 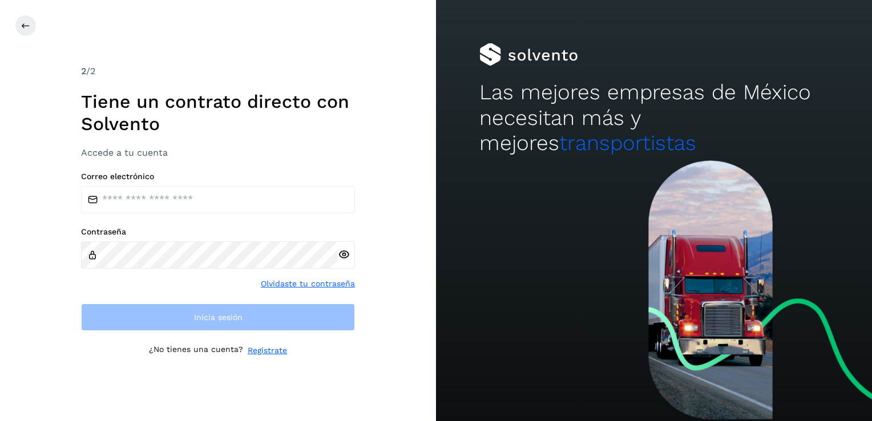 I want to click on a: Olvidaste tu contraseña, so click(x=308, y=284).